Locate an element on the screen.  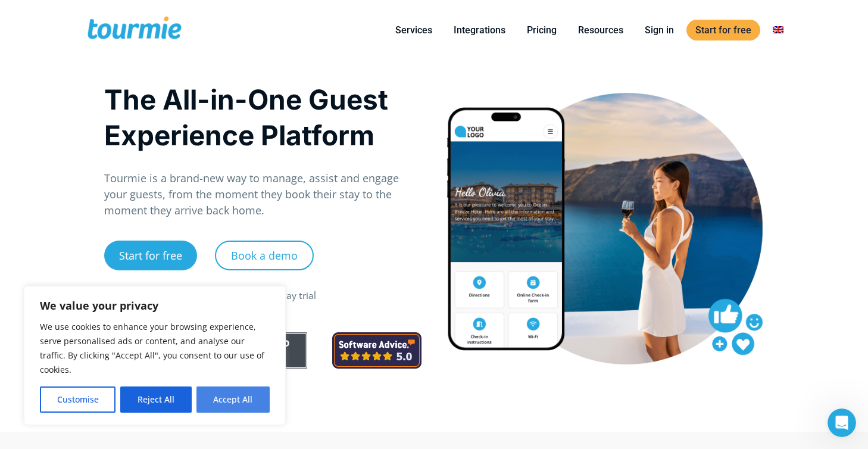
a: Book a demo is located at coordinates (265, 256).